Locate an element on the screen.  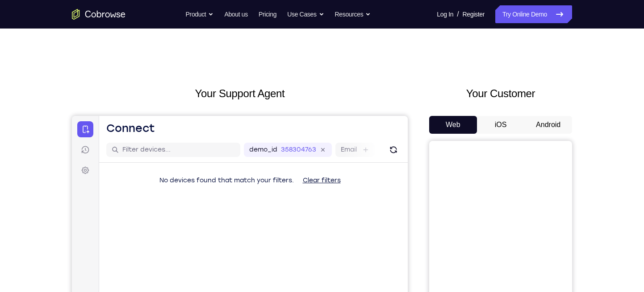
button: Android is located at coordinates (548, 125).